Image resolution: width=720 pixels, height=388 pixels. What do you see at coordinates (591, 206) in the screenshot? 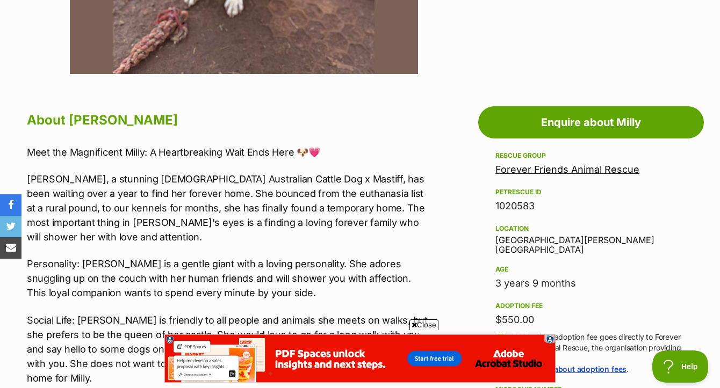
I see `div: 1020583` at bounding box center [591, 206].